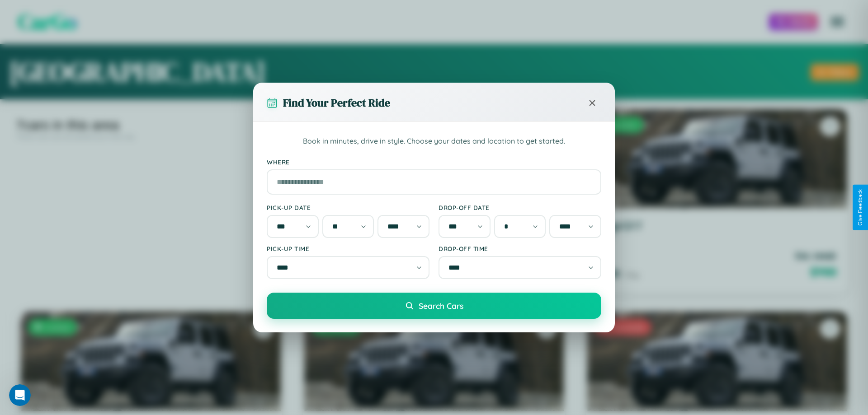  Describe the element at coordinates (441, 306) in the screenshot. I see `span: Search Cars` at that location.